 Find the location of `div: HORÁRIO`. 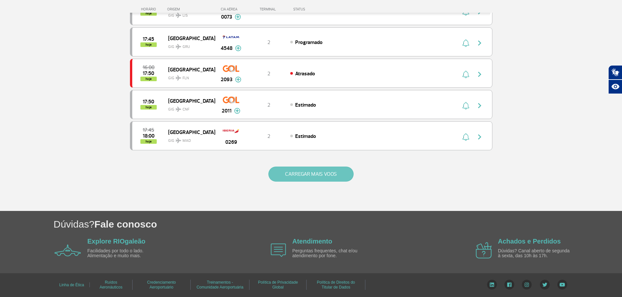

div: HORÁRIO is located at coordinates (149, 9).